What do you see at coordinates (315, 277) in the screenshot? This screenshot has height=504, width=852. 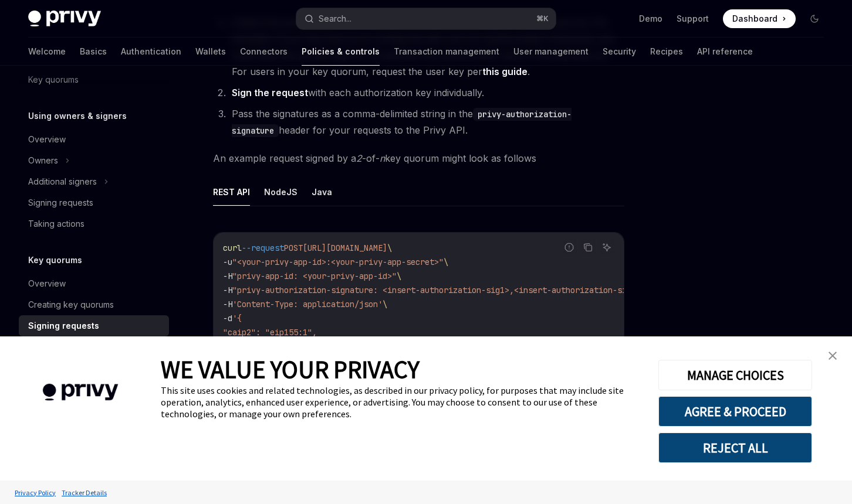 I see `span: "privy-app-id: <your-privy-app-id>"` at bounding box center [315, 277].